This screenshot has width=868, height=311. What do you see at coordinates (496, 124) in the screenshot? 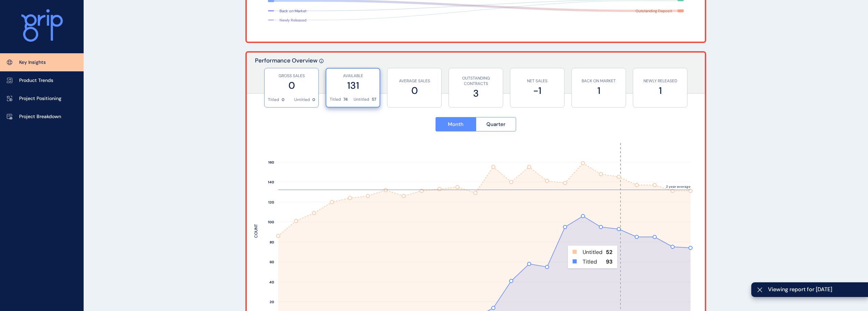
I see `span: Quarter` at bounding box center [496, 124].